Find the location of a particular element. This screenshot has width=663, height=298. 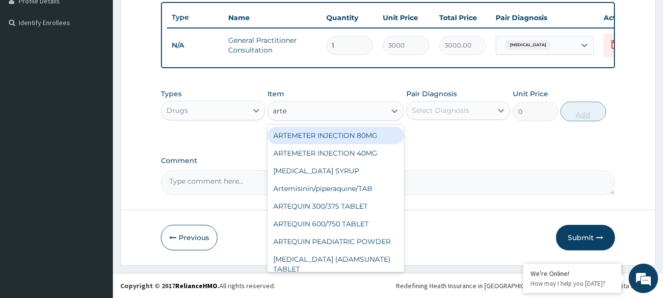

button: Add is located at coordinates (583, 111).